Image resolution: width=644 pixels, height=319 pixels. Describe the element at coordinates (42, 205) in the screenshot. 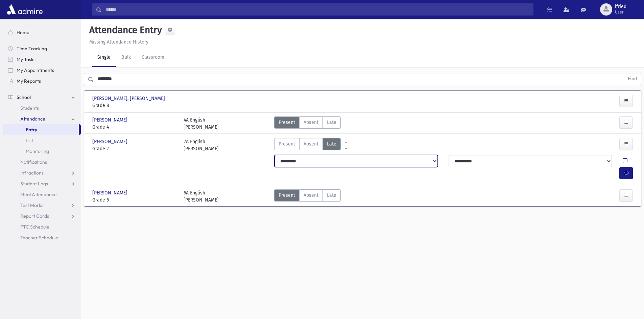

I see `a: Test Marks` at that location.